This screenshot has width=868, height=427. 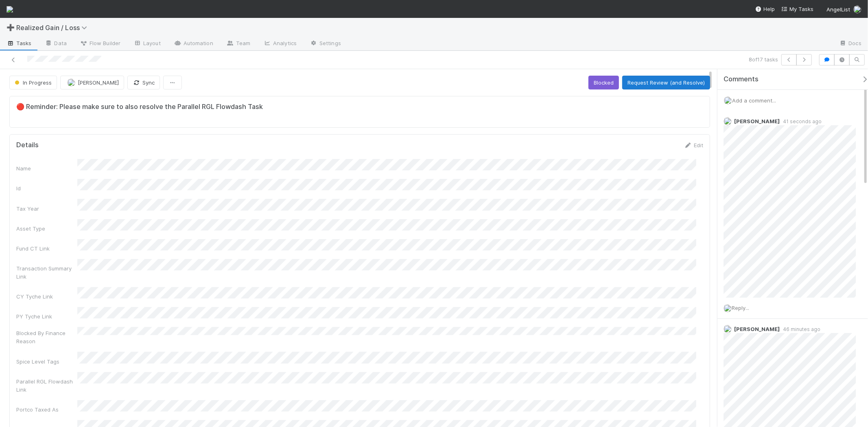 What do you see at coordinates (754, 101) in the screenshot?
I see `span: Add a comment...` at bounding box center [754, 101].